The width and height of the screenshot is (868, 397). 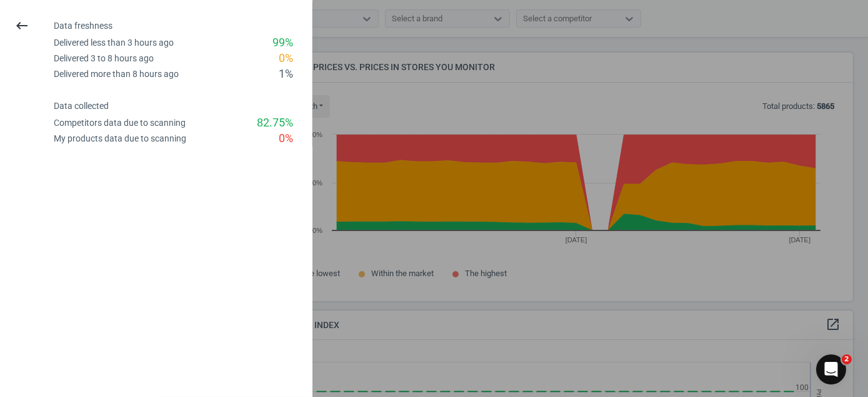 I want to click on div: Delivered less than 3 hours ago, so click(x=114, y=43).